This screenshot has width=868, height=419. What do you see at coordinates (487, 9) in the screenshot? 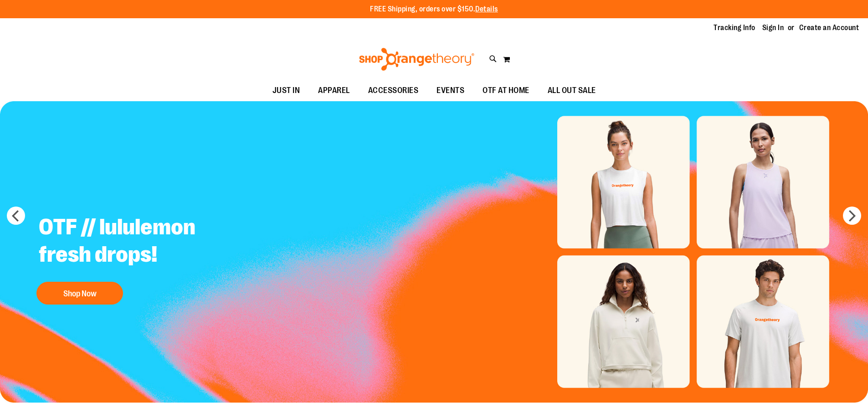
I see `a: Details` at bounding box center [487, 9].